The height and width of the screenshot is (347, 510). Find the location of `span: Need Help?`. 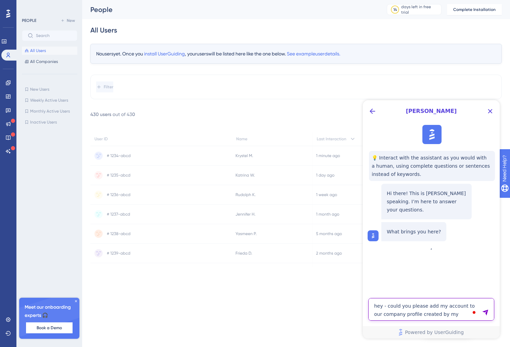

span: Need Help? is located at coordinates (29, 6).